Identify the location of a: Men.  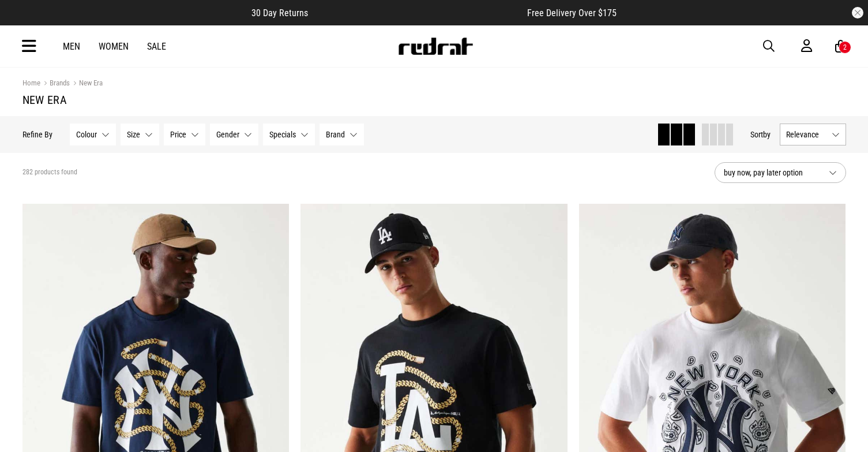
(72, 47).